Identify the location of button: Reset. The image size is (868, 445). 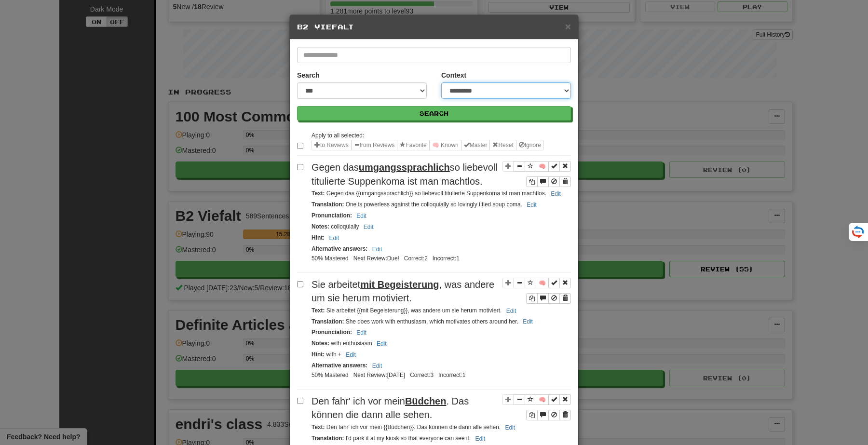
(503, 145).